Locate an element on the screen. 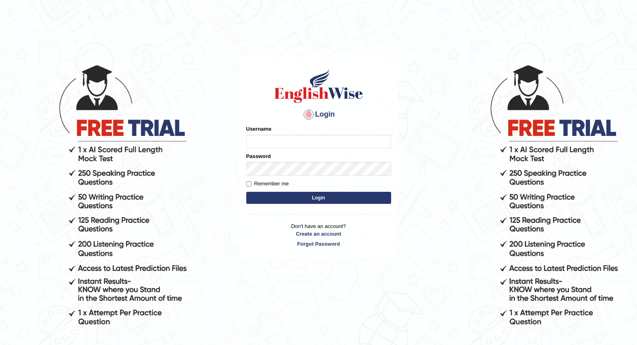  h4: Login is located at coordinates (319, 115).